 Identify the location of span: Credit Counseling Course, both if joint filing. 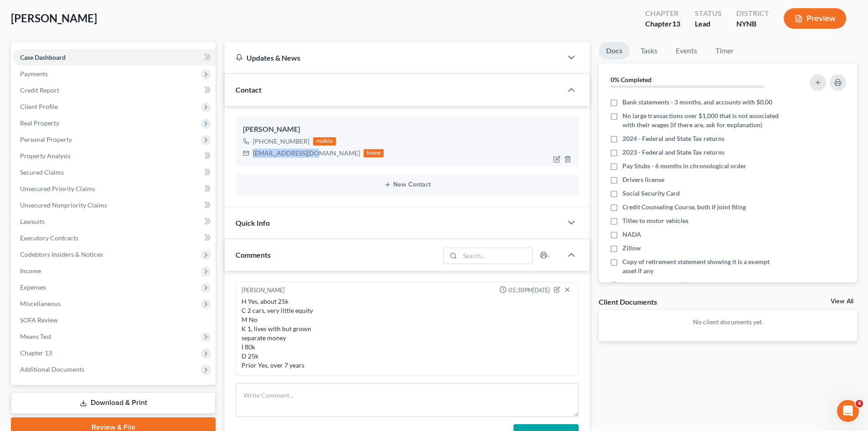
(684, 207).